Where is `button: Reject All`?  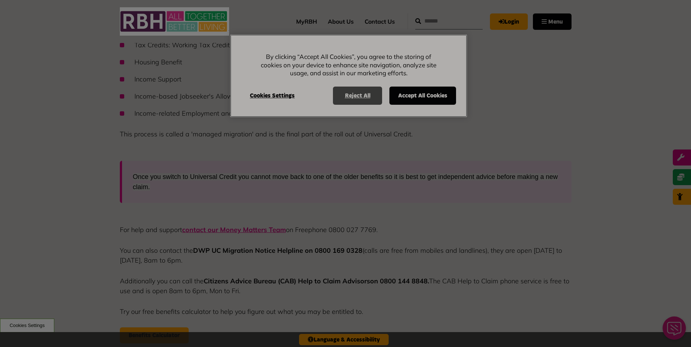
button: Reject All is located at coordinates (357, 96).